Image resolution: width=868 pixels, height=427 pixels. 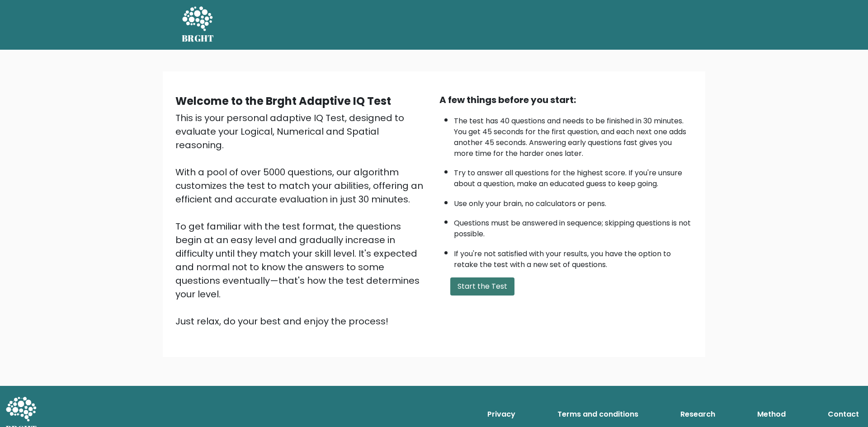 What do you see at coordinates (198, 38) in the screenshot?
I see `h5: BRGHT` at bounding box center [198, 38].